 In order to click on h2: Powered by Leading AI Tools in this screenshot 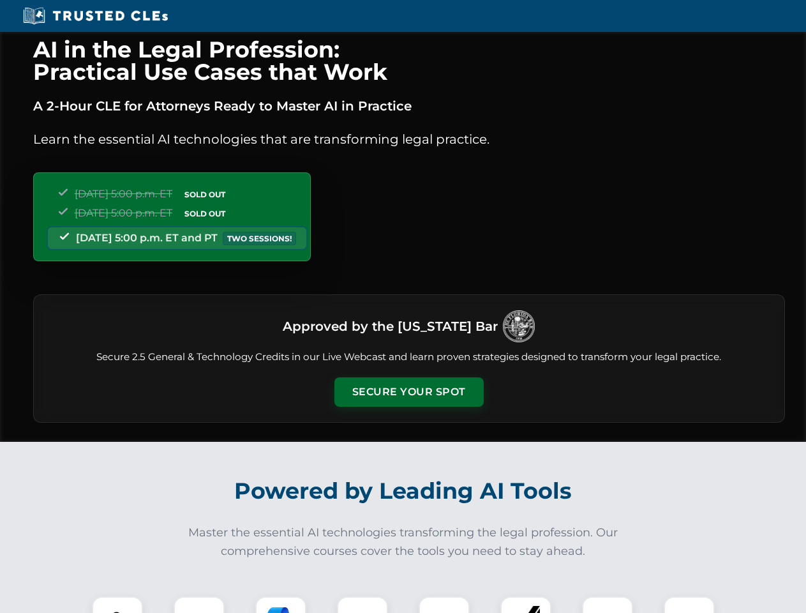, I will do `click(403, 491)`.